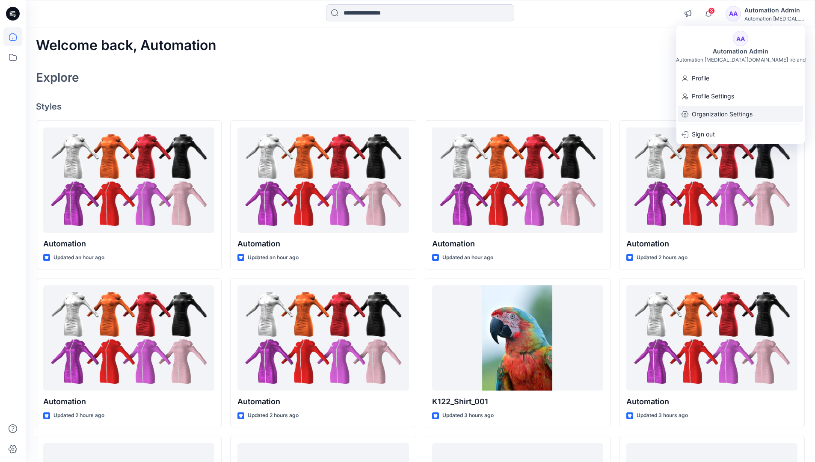 The width and height of the screenshot is (815, 462). Describe the element at coordinates (712, 11) in the screenshot. I see `span: 3` at that location.